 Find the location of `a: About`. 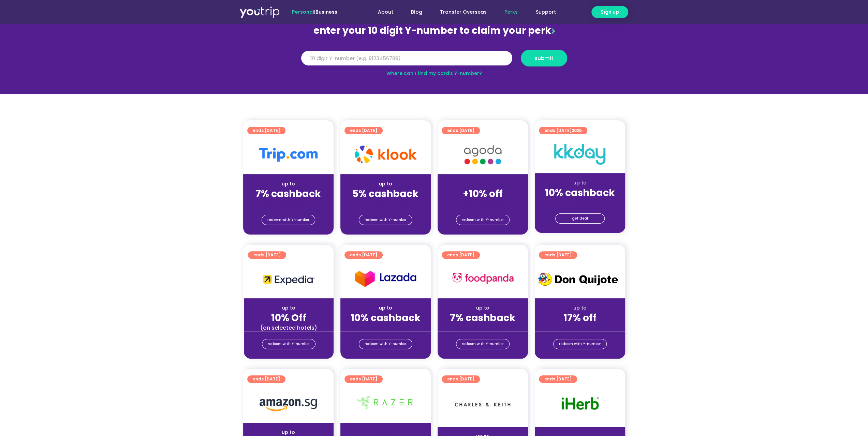

a: About is located at coordinates (386, 12).